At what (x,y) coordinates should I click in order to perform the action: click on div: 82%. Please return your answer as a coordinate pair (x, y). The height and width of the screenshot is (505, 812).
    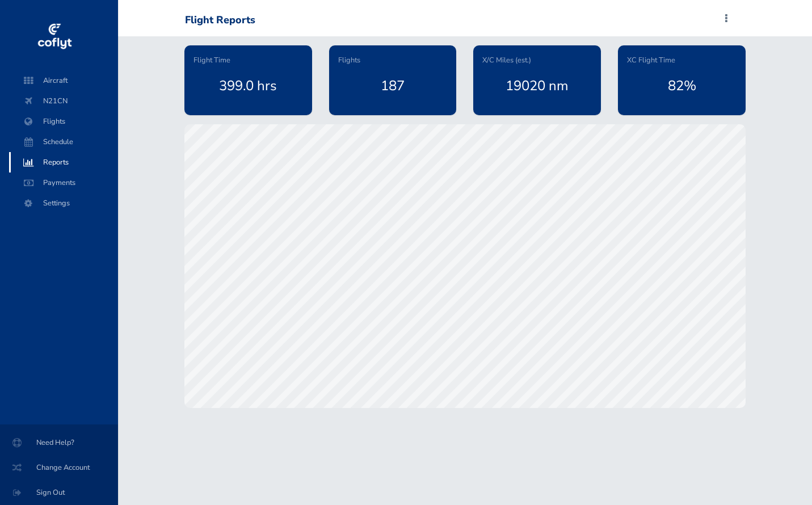
    Looking at the image, I should click on (681, 86).